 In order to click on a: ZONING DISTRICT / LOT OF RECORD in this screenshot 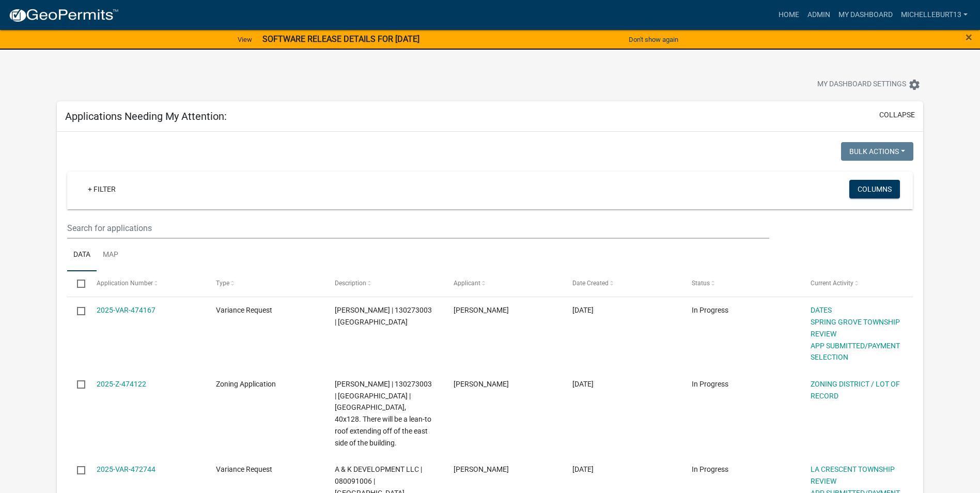, I will do `click(855, 389)`.